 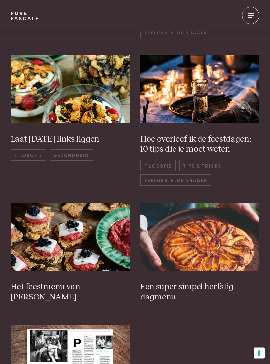 I want to click on a: 322966365_672122701124175_6822491702143303352_n Hoe overleef ik de feestdagen: 10 tips die je moe..., so click(x=200, y=121).